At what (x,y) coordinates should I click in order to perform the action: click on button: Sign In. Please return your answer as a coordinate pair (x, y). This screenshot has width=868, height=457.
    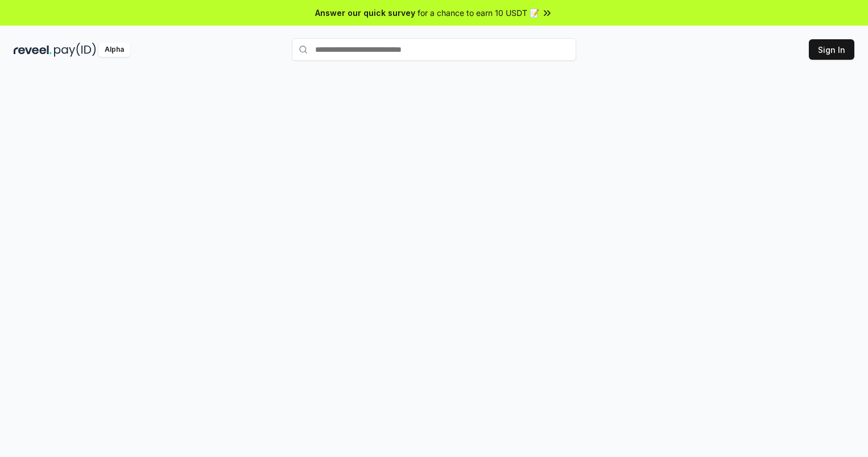
    Looking at the image, I should click on (831, 49).